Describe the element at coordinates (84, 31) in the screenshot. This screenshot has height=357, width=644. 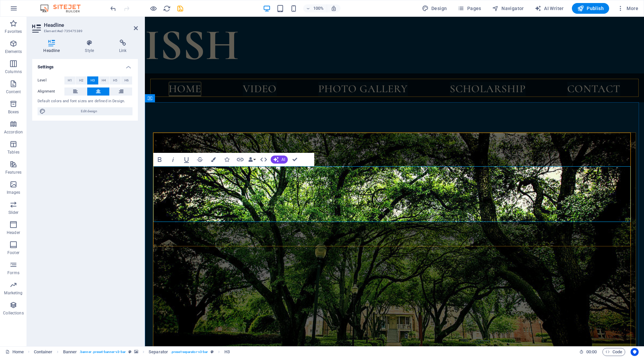
I see `h3: Element #ed-735475389` at that location.